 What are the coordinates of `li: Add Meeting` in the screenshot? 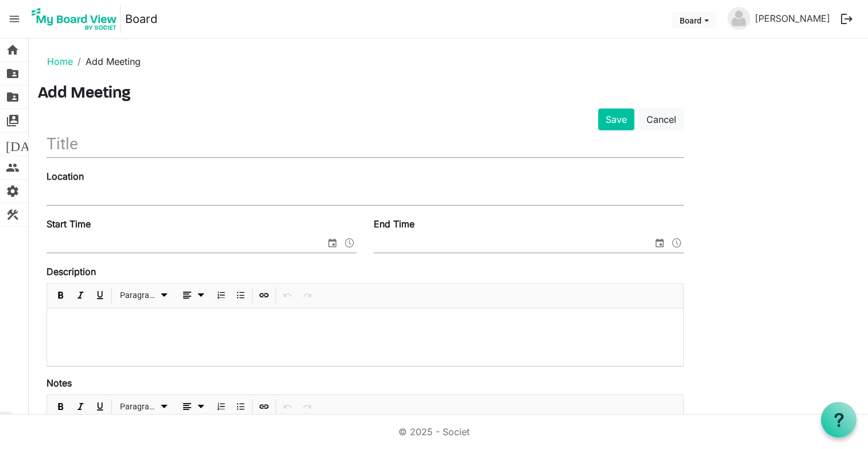 It's located at (107, 61).